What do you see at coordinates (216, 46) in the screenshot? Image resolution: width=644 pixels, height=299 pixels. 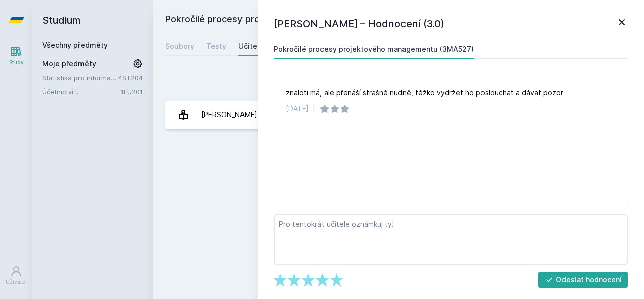 I see `div: Testy` at bounding box center [216, 46].